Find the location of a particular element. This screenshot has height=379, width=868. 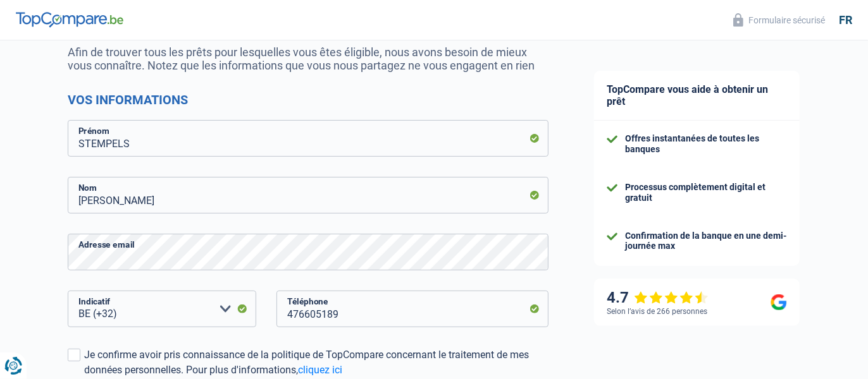

button: Formulaire sécurisé is located at coordinates (779, 19).